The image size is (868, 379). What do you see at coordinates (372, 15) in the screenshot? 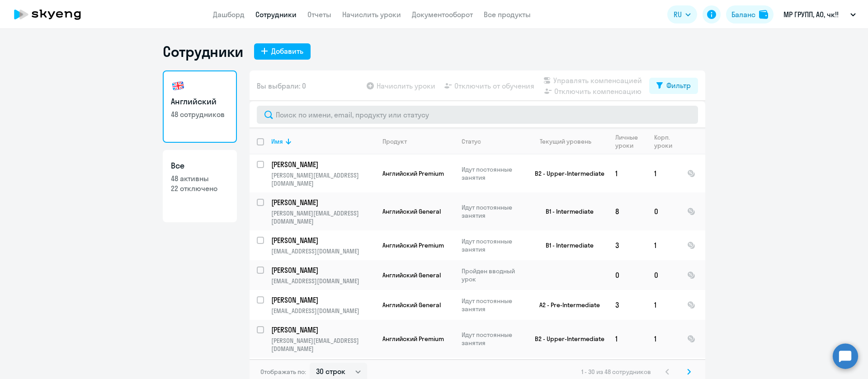
I see `a: Начислить уроки` at bounding box center [372, 15].